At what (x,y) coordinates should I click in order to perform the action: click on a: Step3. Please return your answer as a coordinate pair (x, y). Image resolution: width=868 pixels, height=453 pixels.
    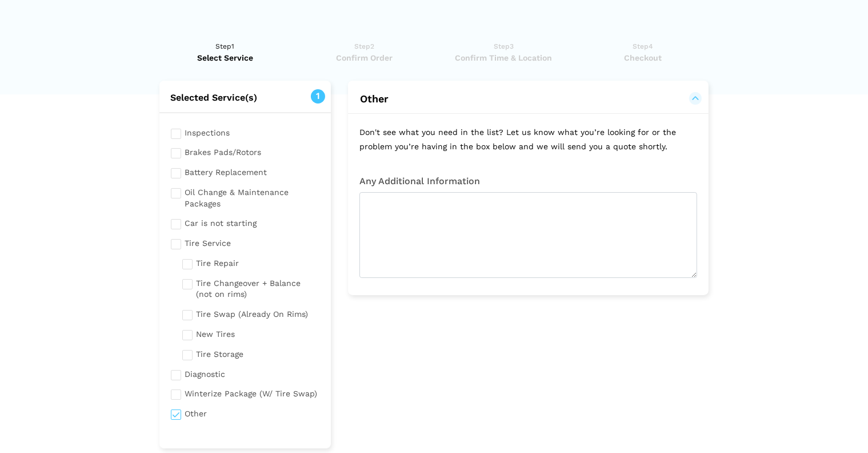
    Looking at the image, I should click on (503, 52).